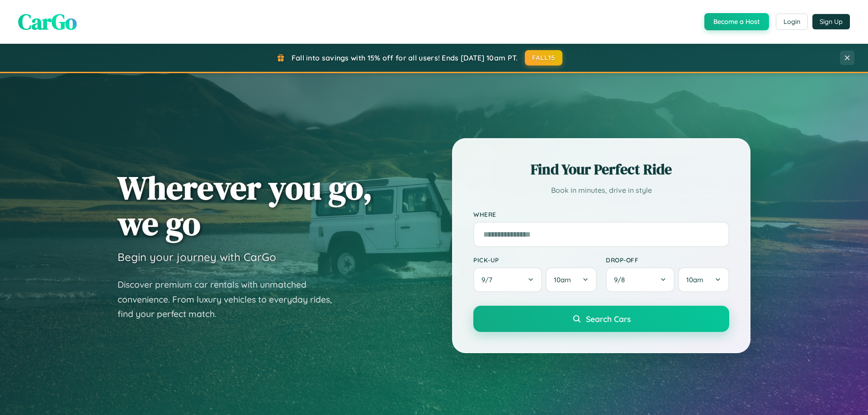  What do you see at coordinates (245, 206) in the screenshot?
I see `h1: Wherever you go, we go` at bounding box center [245, 206].